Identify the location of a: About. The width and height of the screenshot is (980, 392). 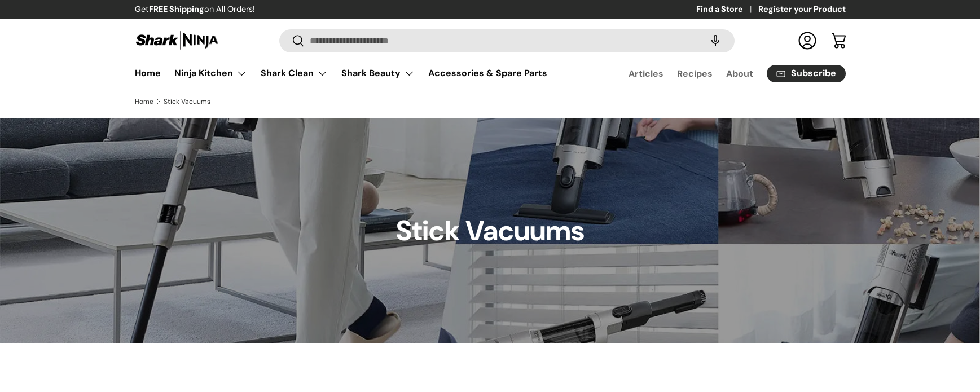
(740, 73).